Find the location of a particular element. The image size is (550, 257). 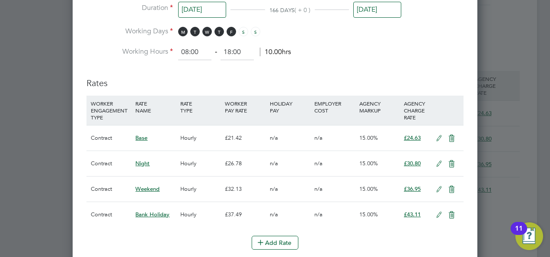

span: £43.11 is located at coordinates (412, 214).